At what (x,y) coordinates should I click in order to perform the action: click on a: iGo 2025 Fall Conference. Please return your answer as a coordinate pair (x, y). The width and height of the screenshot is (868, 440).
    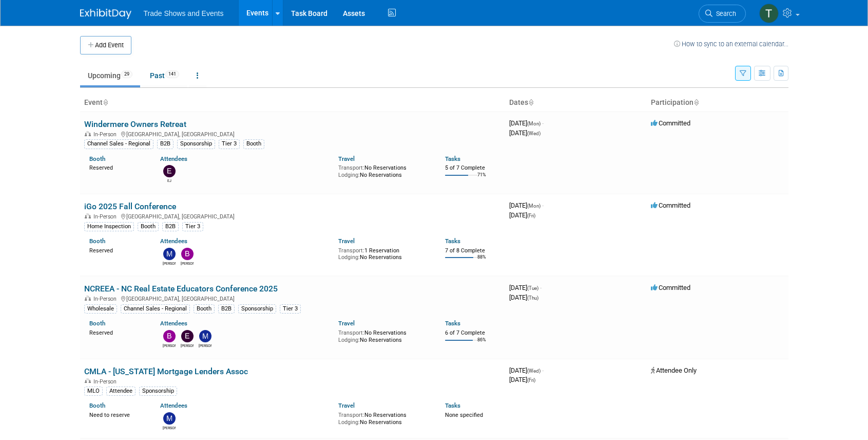
    Looking at the image, I should click on (130, 206).